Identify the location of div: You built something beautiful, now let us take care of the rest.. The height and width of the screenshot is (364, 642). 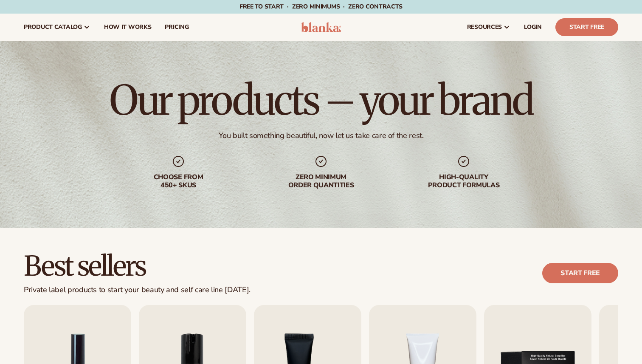
(321, 135).